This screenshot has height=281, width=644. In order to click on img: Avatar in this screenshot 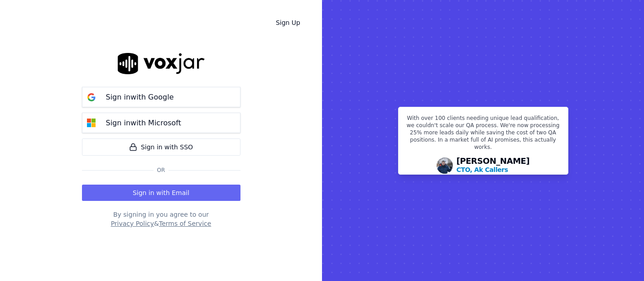, I will do `click(445, 166)`.